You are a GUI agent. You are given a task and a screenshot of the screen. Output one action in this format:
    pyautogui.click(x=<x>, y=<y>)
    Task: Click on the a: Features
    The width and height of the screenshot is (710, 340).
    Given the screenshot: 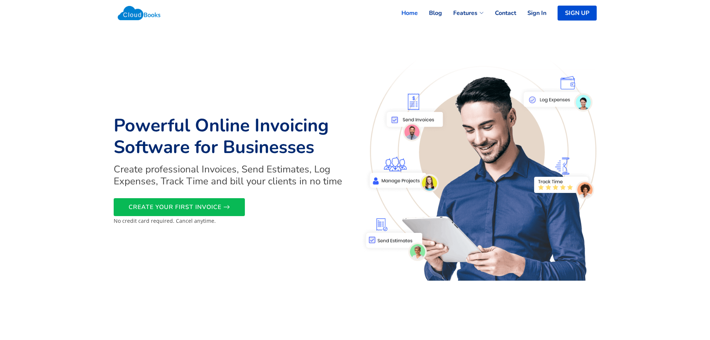 What is the action you would take?
    pyautogui.click(x=463, y=13)
    